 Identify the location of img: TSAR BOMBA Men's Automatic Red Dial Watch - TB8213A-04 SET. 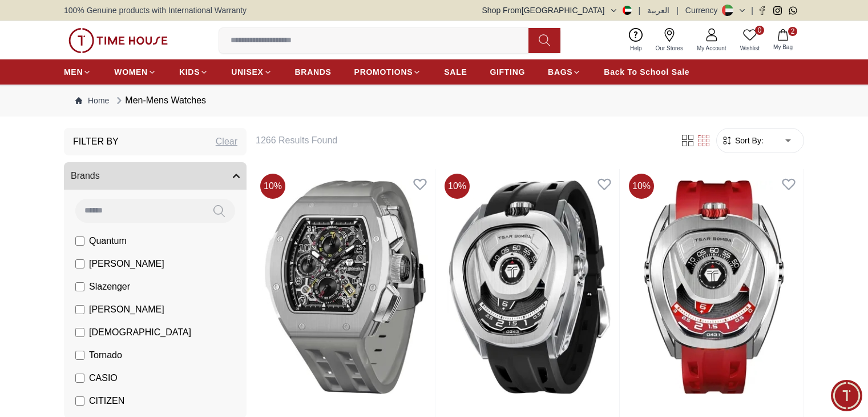
(714, 286).